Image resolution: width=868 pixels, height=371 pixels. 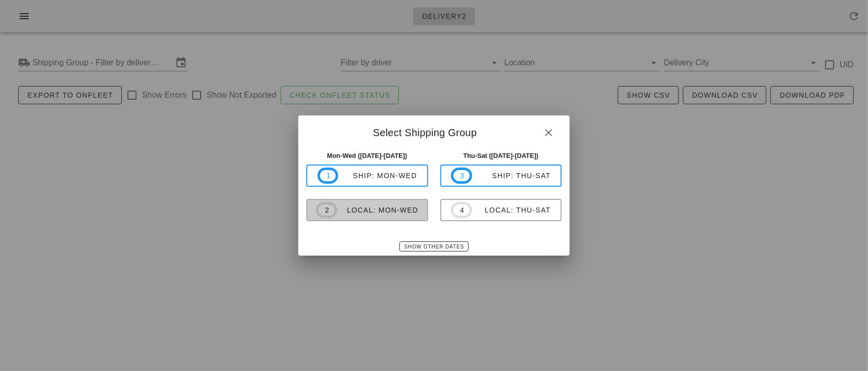 I want to click on span: 4, so click(x=461, y=210).